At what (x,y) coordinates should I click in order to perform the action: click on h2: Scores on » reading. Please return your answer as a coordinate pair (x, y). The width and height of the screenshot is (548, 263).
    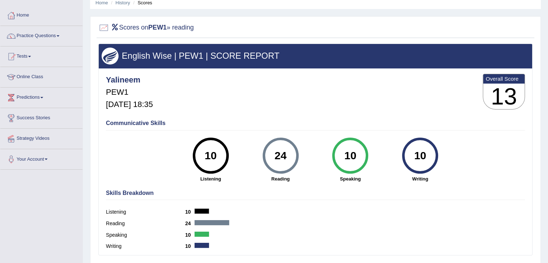
    Looking at the image, I should click on (146, 28).